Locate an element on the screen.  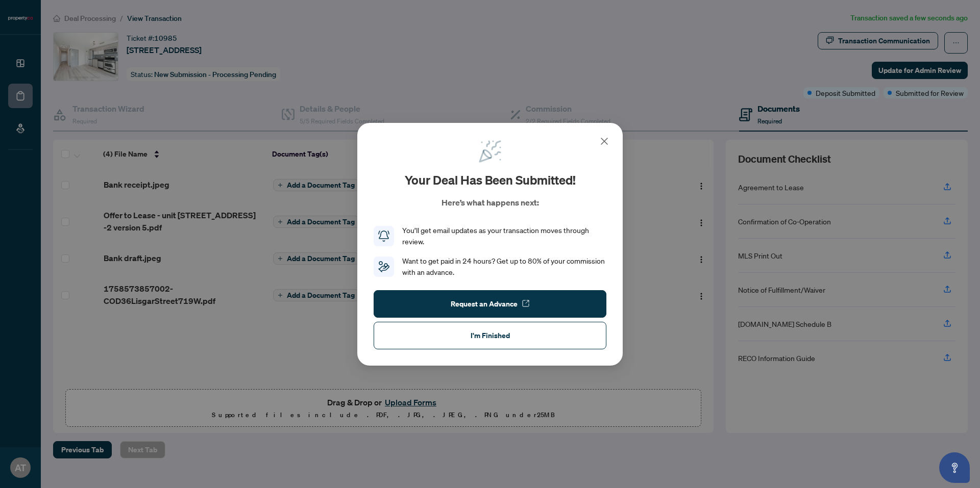
button: Open asap is located at coordinates (954, 467).